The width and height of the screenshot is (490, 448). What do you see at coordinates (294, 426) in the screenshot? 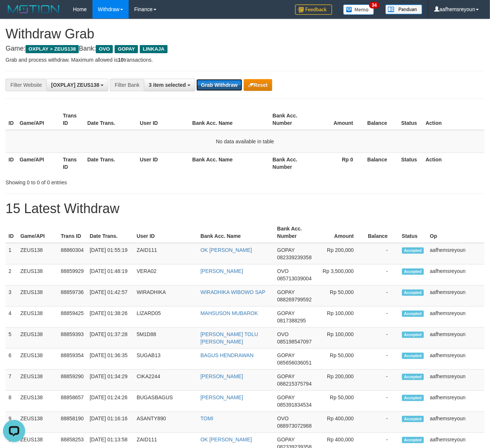
I see `span: Copy 088973072988 to clipboard` at bounding box center [294, 426].